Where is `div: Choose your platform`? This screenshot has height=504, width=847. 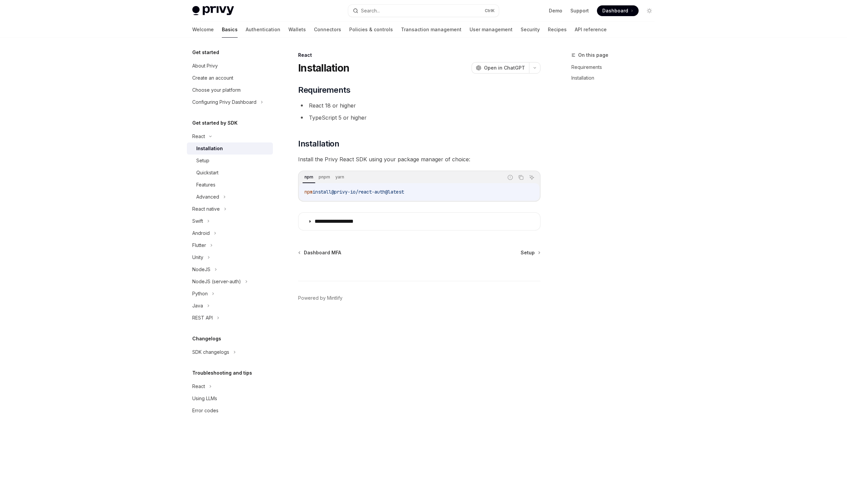
div: Choose your platform is located at coordinates (216, 90).